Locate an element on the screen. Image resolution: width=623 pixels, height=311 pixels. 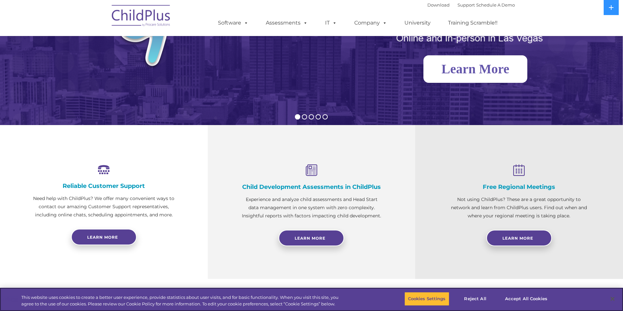
a: IT is located at coordinates (331, 23).